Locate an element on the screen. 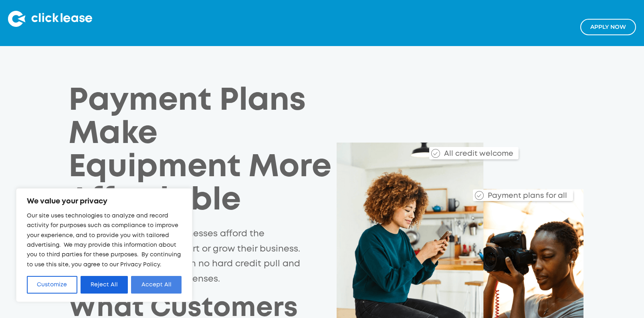  div: Payment plans for all is located at coordinates (526, 194).